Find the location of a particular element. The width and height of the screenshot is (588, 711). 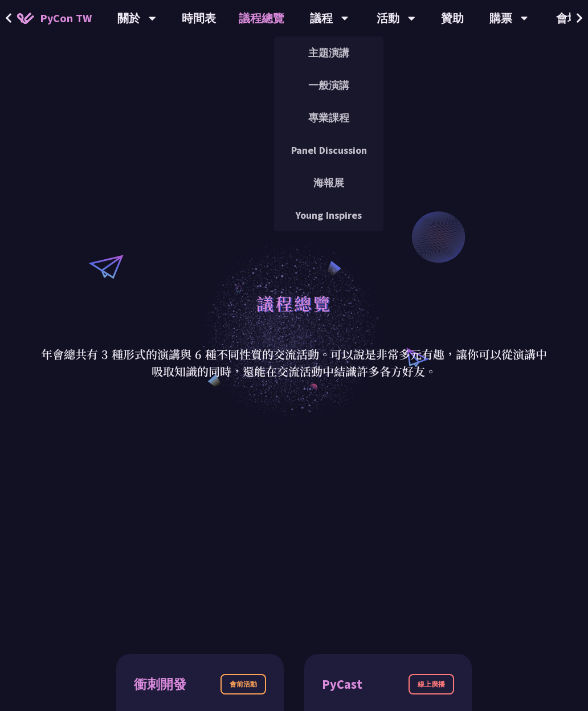

div: 會前活動 is located at coordinates (244, 684).